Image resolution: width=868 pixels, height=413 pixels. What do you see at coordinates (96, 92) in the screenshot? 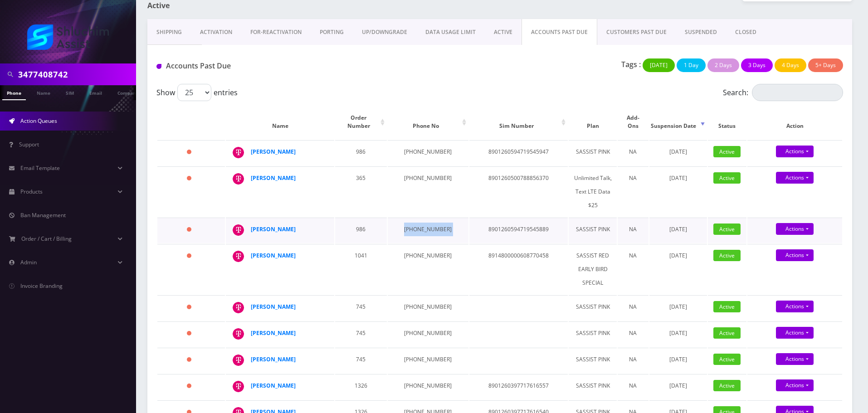
I see `a: Email` at bounding box center [96, 92].